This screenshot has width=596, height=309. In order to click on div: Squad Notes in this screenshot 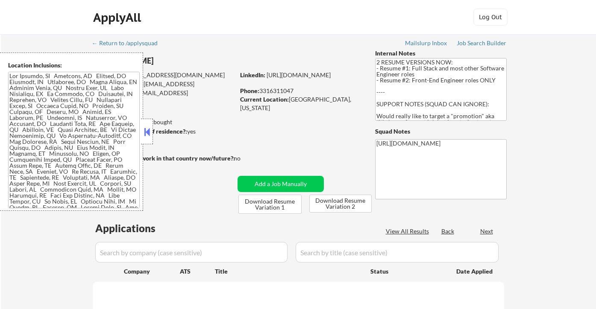, I will do `click(441, 131)`.